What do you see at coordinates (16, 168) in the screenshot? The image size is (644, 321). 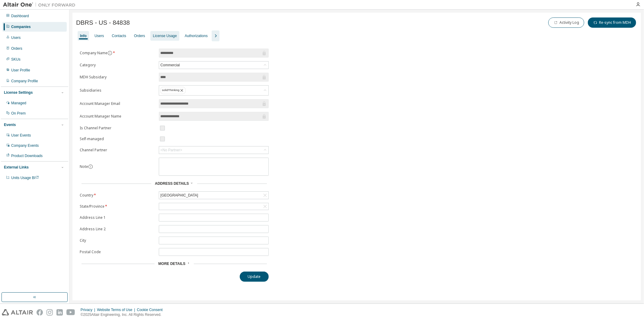 I see `div: External Links` at bounding box center [16, 168].